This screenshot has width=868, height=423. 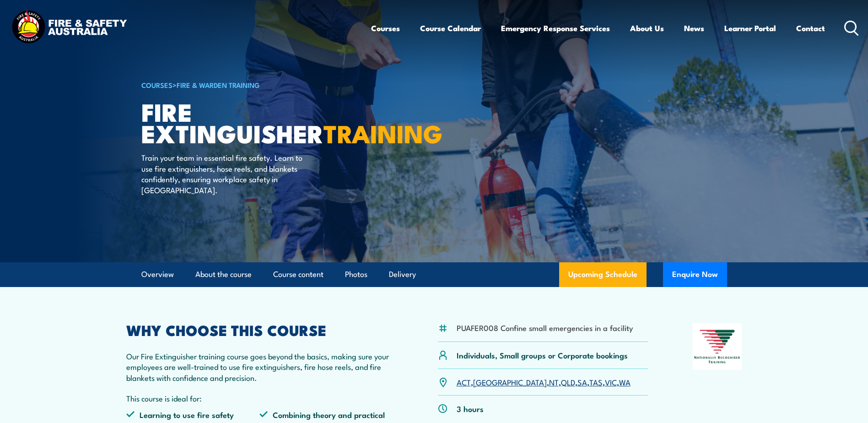 What do you see at coordinates (260, 397) in the screenshot?
I see `p: This course is ideal for:` at bounding box center [260, 397].